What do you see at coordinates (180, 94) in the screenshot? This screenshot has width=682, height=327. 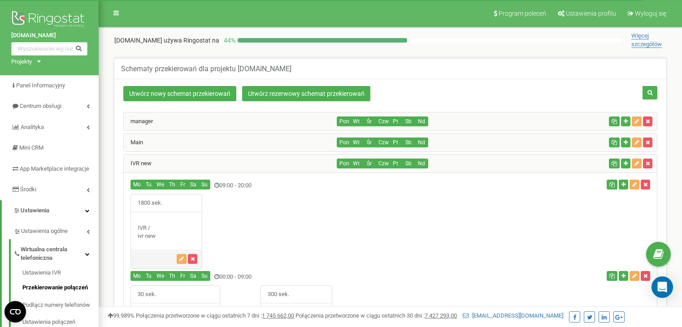 I see `a: Utwórz nowy schemat przekierowań` at bounding box center [180, 94].